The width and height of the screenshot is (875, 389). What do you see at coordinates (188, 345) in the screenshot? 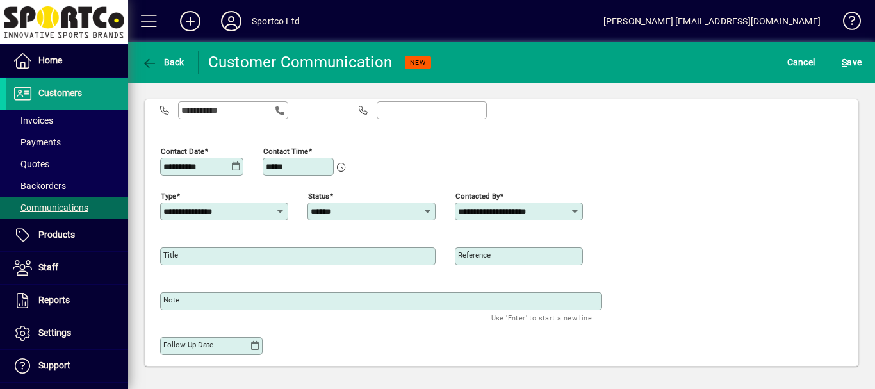
I see `mat-label: Follow up date` at bounding box center [188, 345].